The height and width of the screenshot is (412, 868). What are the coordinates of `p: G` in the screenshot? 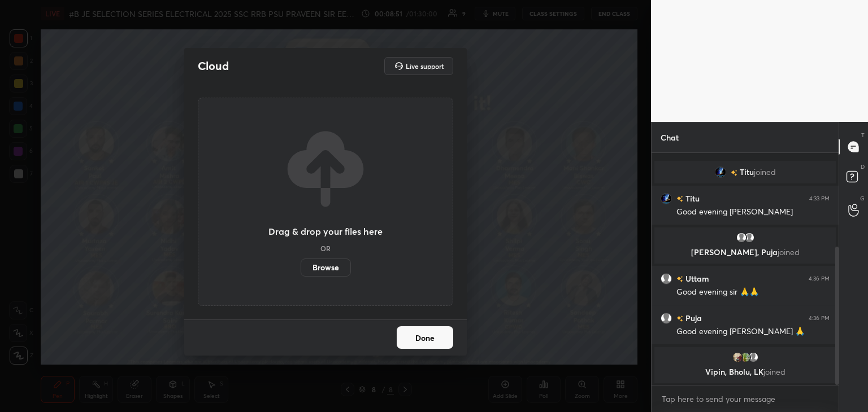 It's located at (862, 198).